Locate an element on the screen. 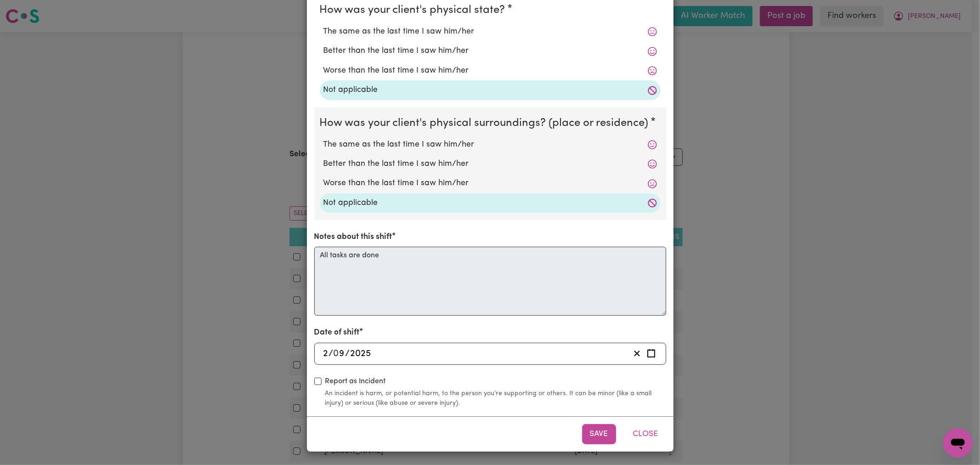  button: Save is located at coordinates (599, 434).